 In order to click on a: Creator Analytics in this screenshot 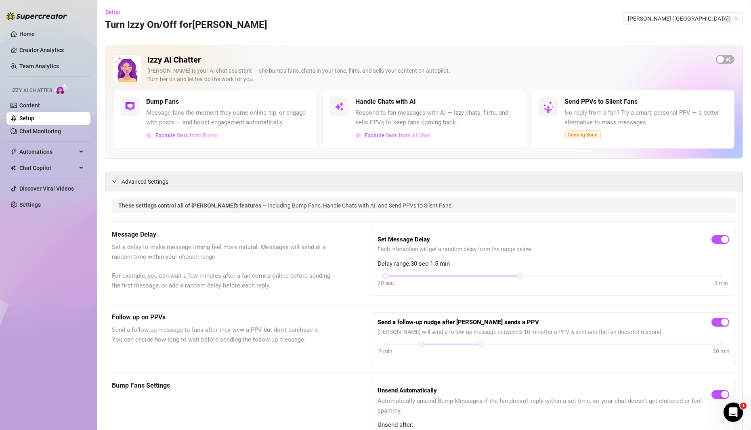, I will do `click(52, 50)`.